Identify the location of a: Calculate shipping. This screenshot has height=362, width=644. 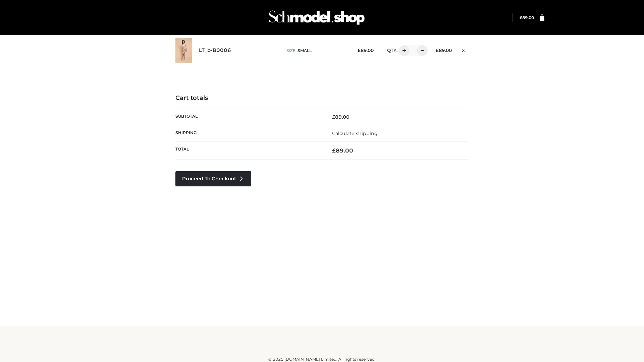
(355, 133).